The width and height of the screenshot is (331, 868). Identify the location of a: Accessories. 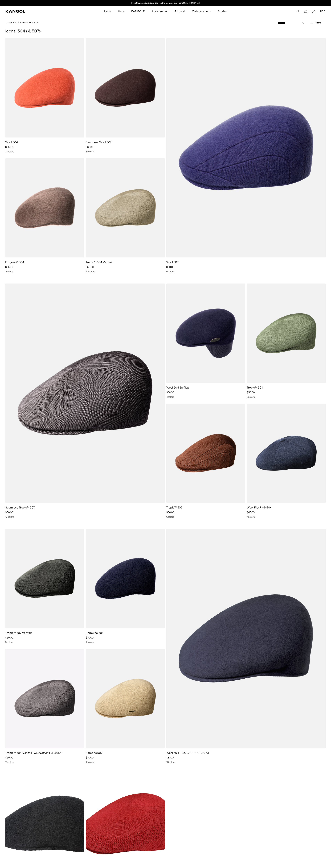
(160, 11).